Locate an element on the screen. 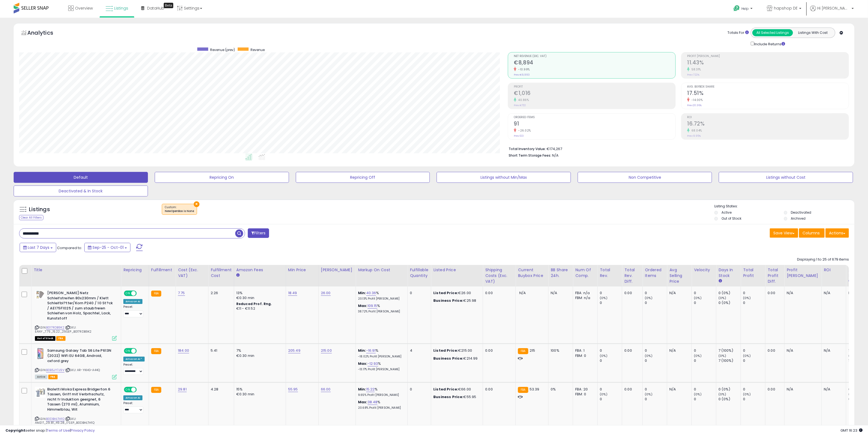  label: Deactivated is located at coordinates (801, 212).